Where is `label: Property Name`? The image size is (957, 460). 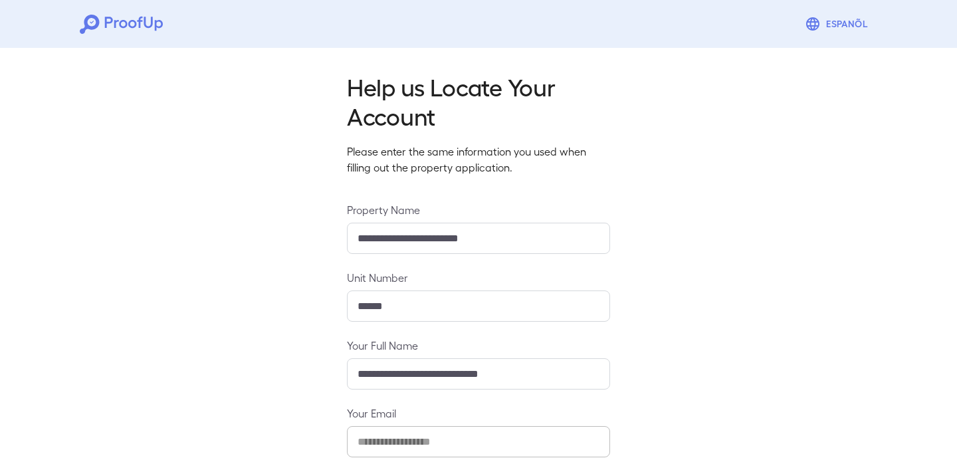
label: Property Name is located at coordinates (478, 209).